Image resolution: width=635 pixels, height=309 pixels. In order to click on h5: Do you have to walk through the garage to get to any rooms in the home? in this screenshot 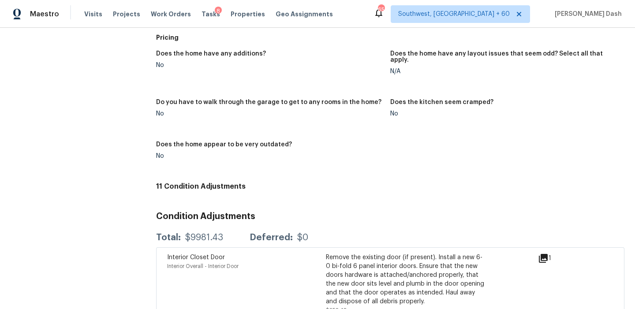, I will do `click(269, 102)`.